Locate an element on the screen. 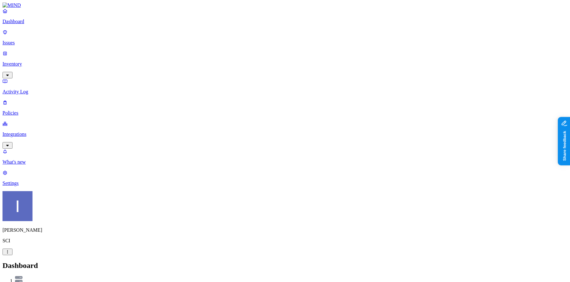  a: Policies is located at coordinates (285, 108).